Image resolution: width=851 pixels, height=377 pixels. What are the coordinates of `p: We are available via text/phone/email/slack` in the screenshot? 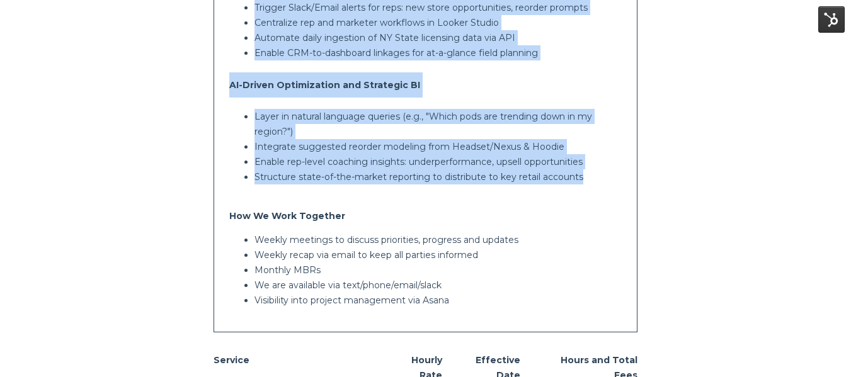 It's located at (438, 285).